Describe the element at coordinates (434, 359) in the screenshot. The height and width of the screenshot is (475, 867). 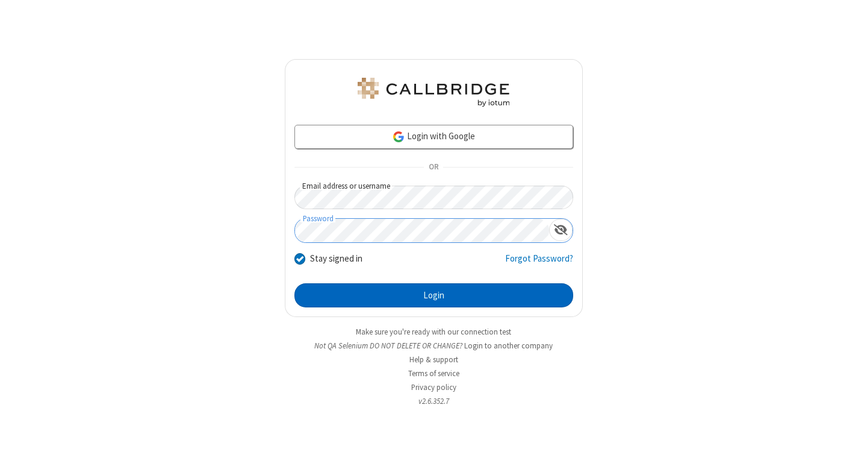
I see `a: Help & support` at that location.